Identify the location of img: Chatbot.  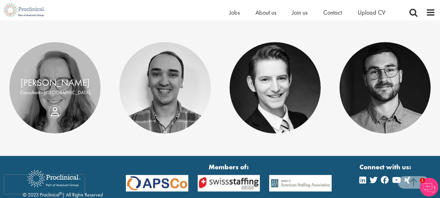
(430, 188).